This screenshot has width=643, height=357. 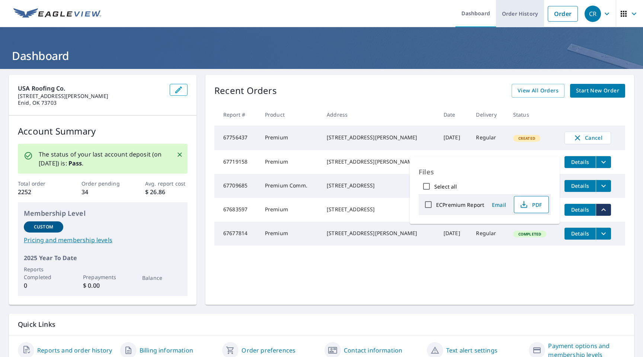 What do you see at coordinates (499, 204) in the screenshot?
I see `span: Email` at bounding box center [499, 204].